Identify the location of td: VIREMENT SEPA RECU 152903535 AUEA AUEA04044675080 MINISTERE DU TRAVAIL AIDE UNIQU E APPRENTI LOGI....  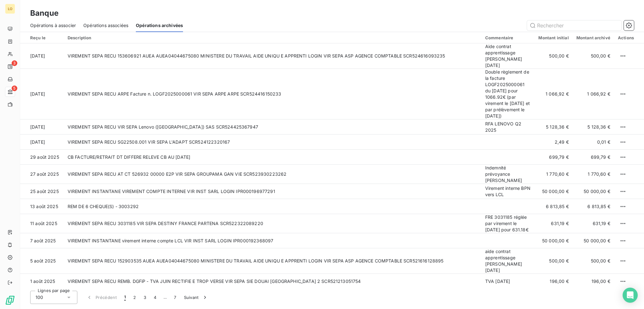
(273, 261).